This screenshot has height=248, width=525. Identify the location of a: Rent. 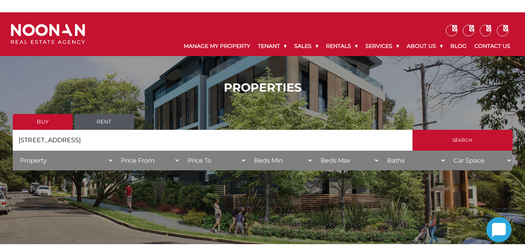
(104, 122).